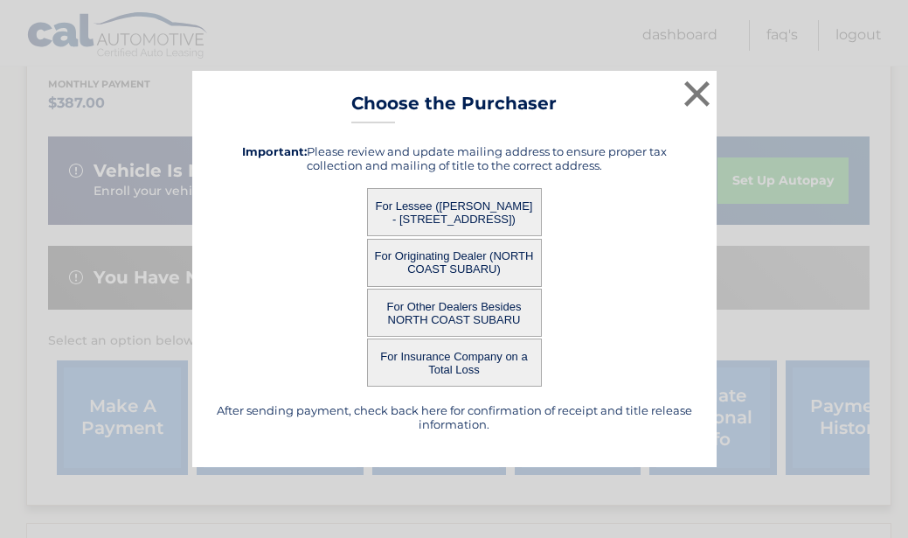 The width and height of the screenshot is (908, 538). What do you see at coordinates (454, 108) in the screenshot?
I see `h3: Choose the Purchaser` at bounding box center [454, 108].